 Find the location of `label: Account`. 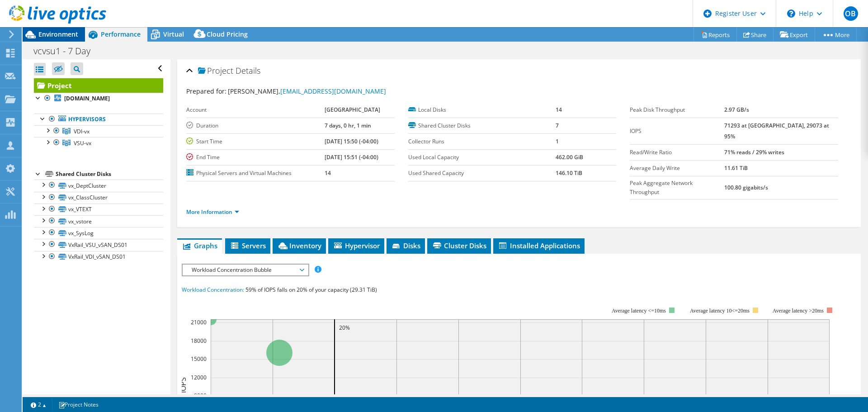

label: Account is located at coordinates (255, 110).